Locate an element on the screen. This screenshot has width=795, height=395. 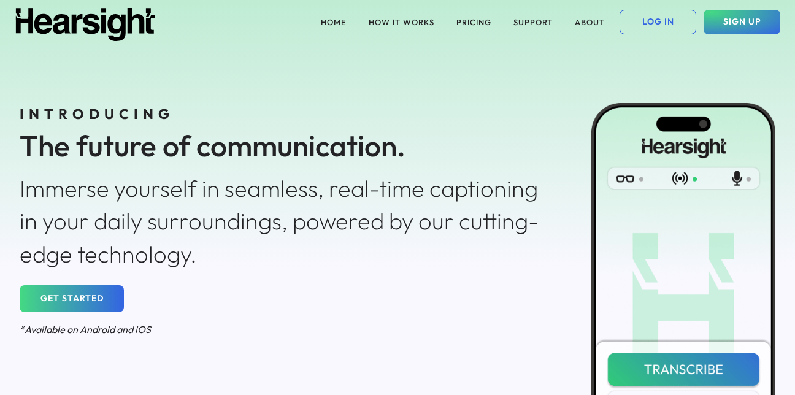
div: *Available on Android and iOS is located at coordinates (286, 329).